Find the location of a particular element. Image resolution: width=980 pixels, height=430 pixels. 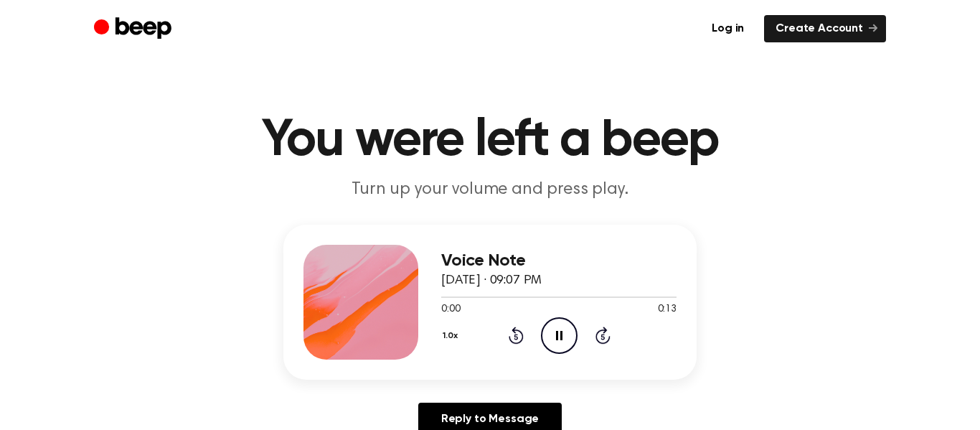

a: Log in is located at coordinates (728, 29).